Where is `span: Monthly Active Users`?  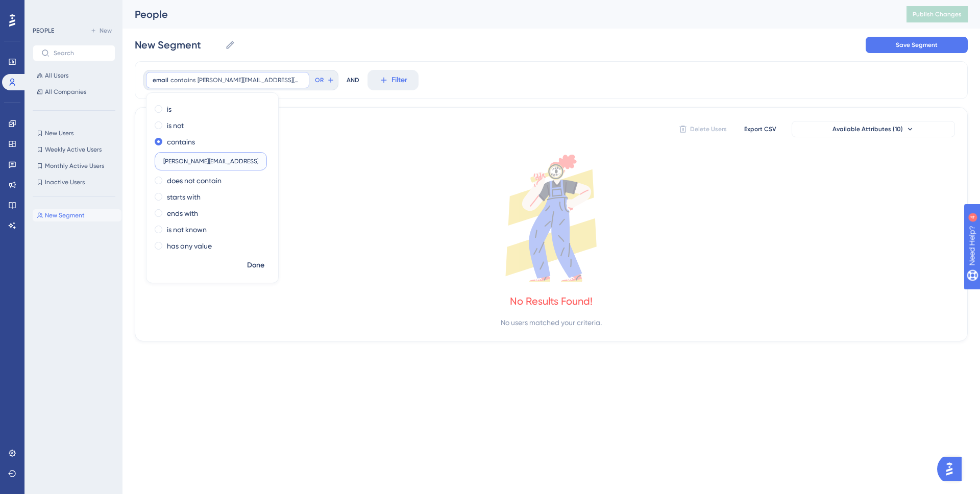 span: Monthly Active Users is located at coordinates (74, 166).